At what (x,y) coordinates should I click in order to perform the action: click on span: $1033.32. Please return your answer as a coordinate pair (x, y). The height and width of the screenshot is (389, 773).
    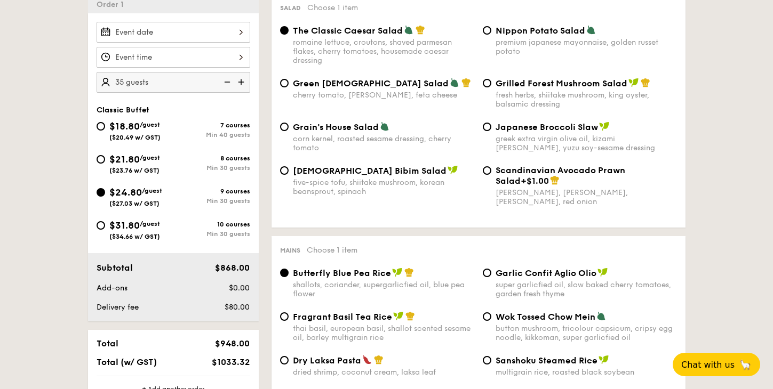
    Looking at the image, I should click on (230, 362).